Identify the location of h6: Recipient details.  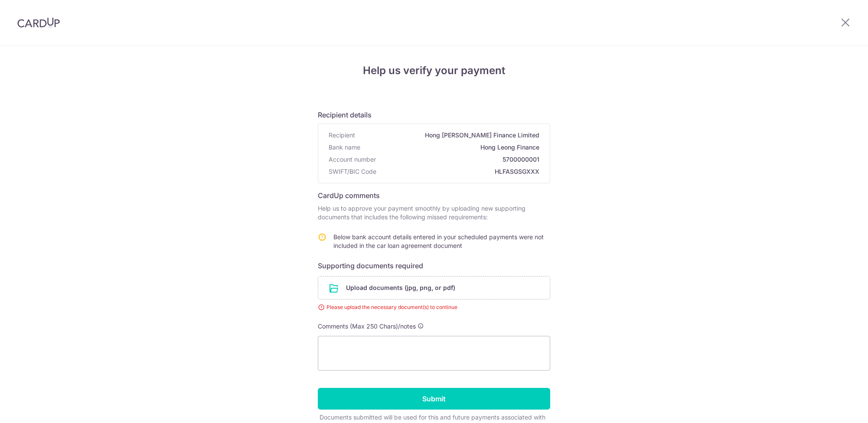
(434, 115).